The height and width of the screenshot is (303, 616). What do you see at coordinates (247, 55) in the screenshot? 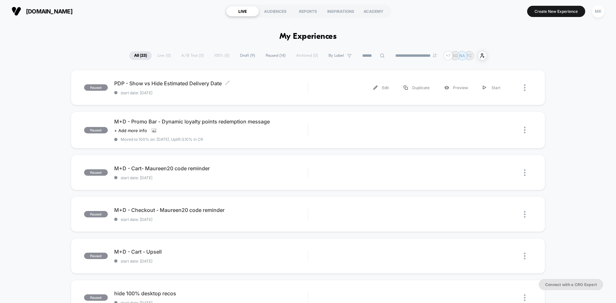
I see `span: Draft ( 9 )` at bounding box center [247, 55].